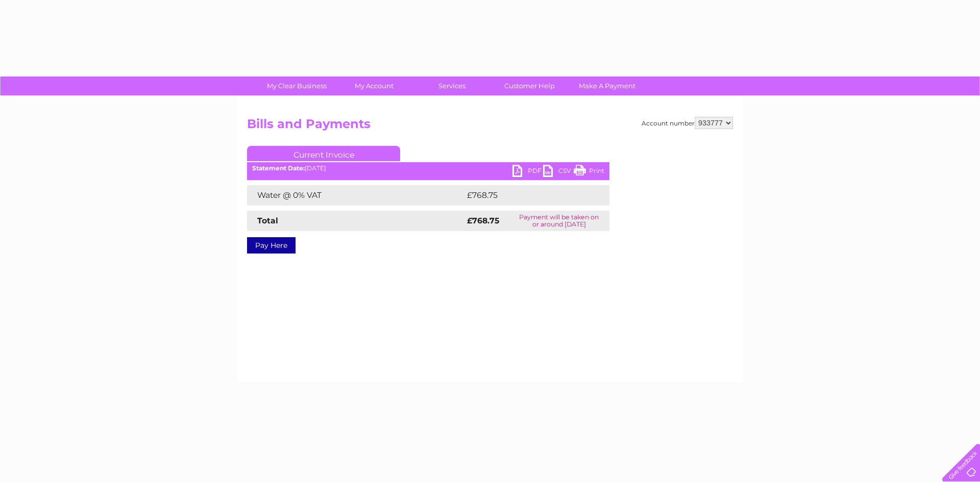 This screenshot has height=482, width=980. What do you see at coordinates (687, 123) in the screenshot?
I see `div: Account number` at bounding box center [687, 123].